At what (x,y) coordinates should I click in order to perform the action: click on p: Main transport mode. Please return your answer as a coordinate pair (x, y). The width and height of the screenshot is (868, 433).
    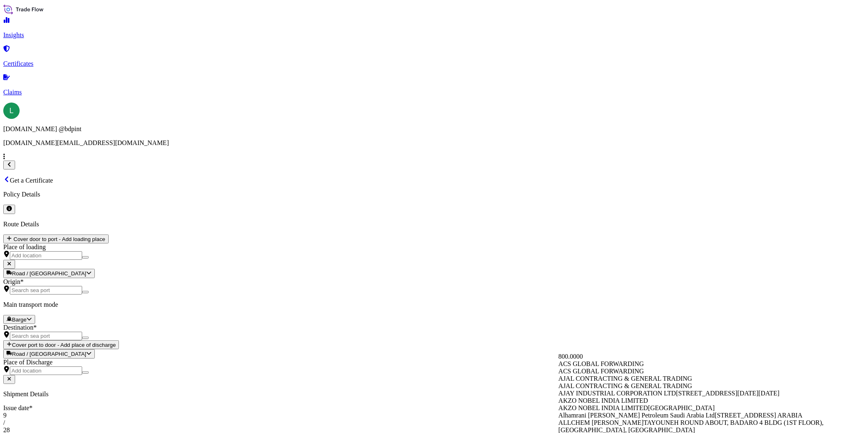
    Looking at the image, I should click on (434, 305).